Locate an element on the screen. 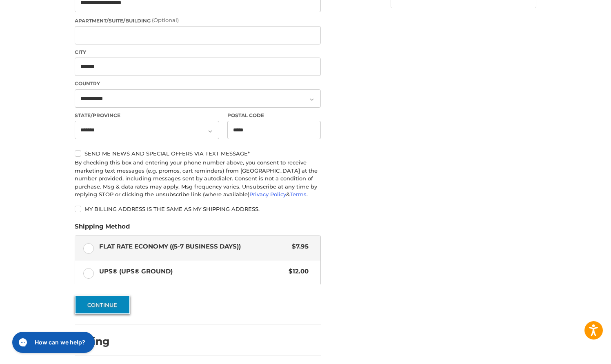  div: By checking this box and entering your phone number above, you consent to receive marketing text ... is located at coordinates (197, 179).